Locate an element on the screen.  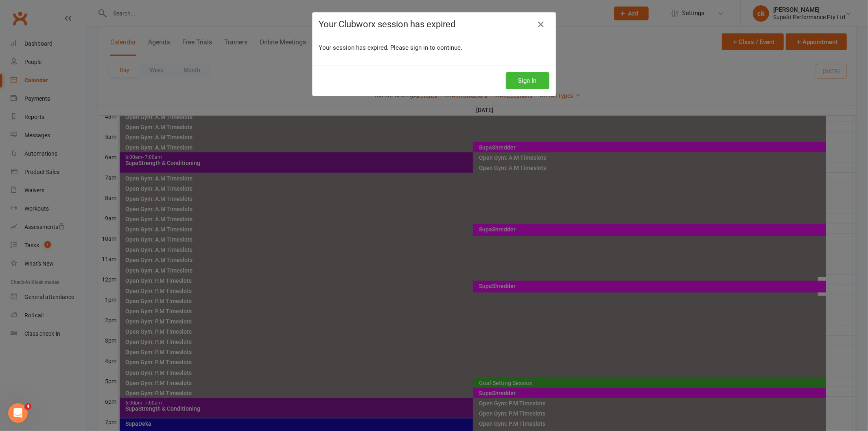
span: 4 is located at coordinates (28, 407).